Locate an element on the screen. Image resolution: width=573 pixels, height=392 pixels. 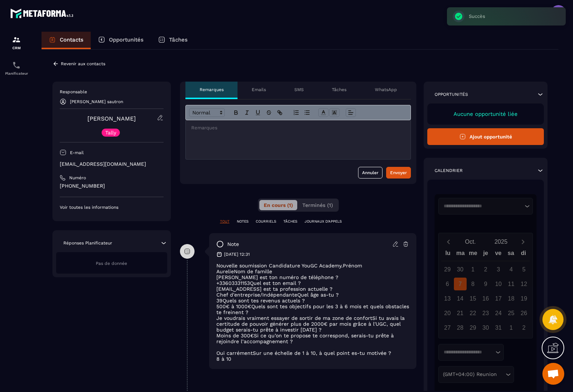
button: Annuler is located at coordinates (370, 173).